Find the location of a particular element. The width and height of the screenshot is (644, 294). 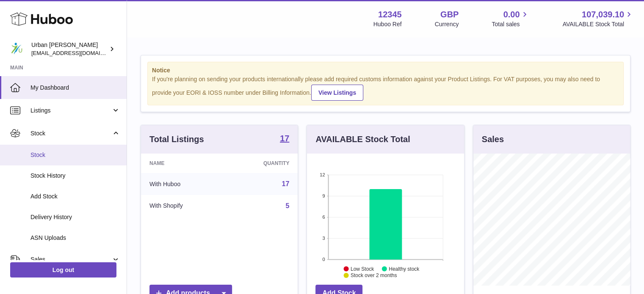

text: Stock over 2 months is located at coordinates (373, 275).